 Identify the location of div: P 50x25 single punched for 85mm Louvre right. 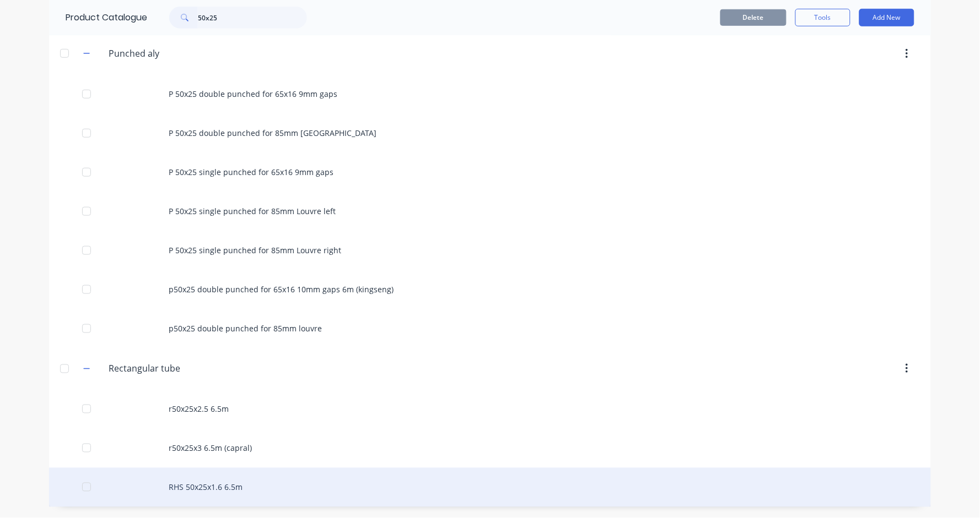
(490, 250).